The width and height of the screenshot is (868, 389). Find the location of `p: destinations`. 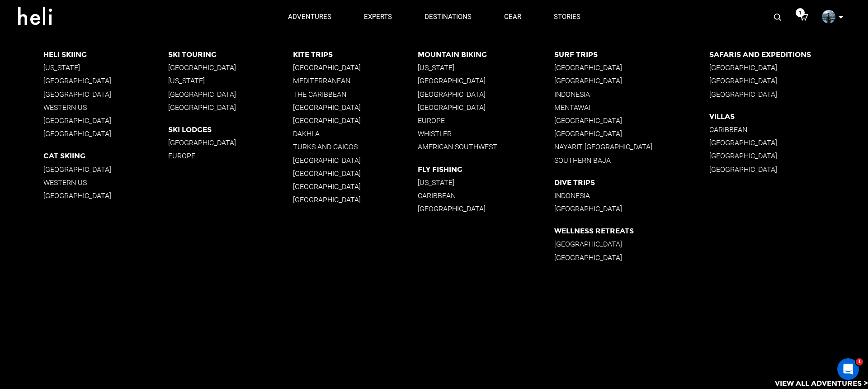

p: destinations is located at coordinates (448, 17).